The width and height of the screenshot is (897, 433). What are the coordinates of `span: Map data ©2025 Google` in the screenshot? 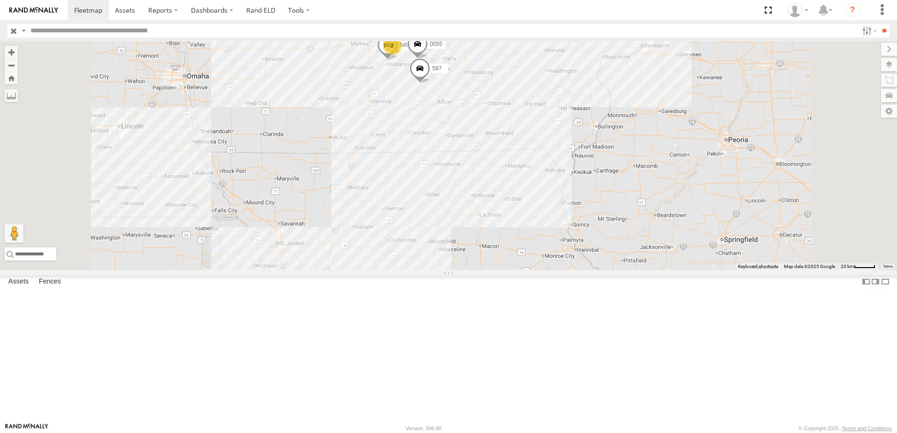 It's located at (809, 266).